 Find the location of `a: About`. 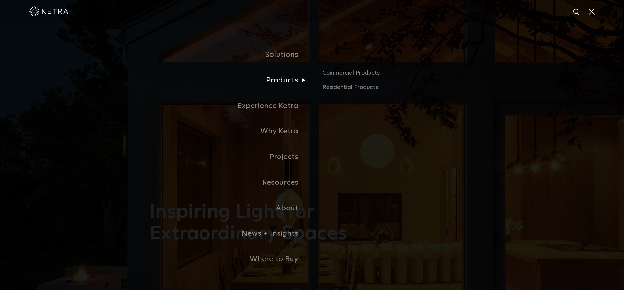

a: About is located at coordinates (231, 208).